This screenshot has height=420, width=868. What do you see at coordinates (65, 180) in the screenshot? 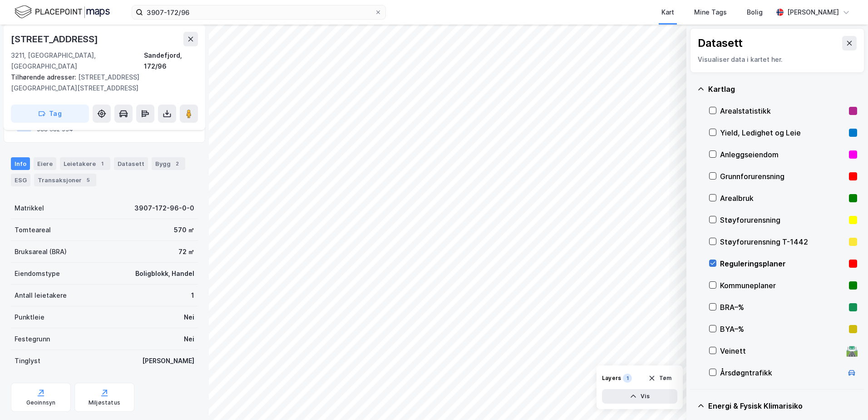
I see `div: Transaksjoner` at bounding box center [65, 180].